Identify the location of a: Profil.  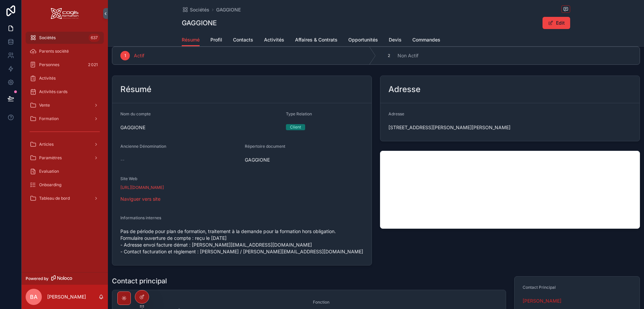
(216, 41).